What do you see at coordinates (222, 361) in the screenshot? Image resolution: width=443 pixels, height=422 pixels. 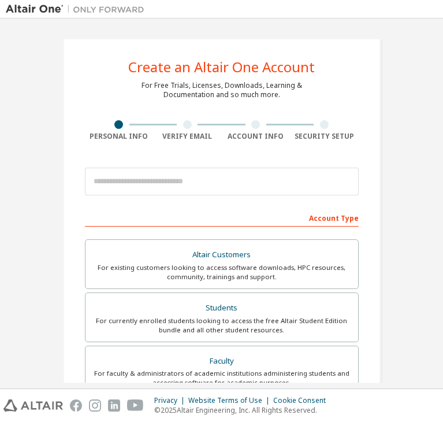 I see `div: Faculty` at bounding box center [222, 361].